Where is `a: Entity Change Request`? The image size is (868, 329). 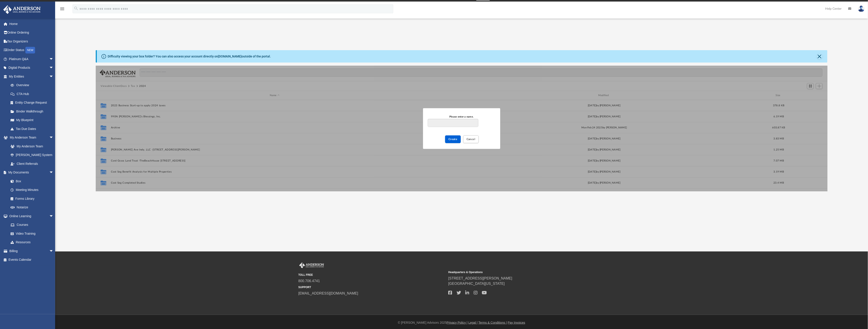
a: Entity Change Request is located at coordinates (33, 103).